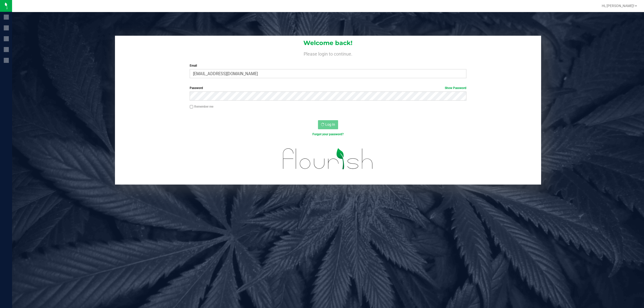 The image size is (644, 308). I want to click on button: Log In, so click(328, 125).